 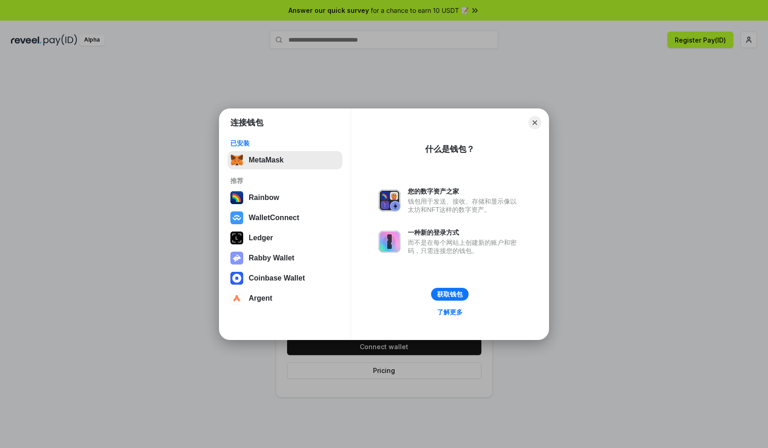 I want to click on button: Rabby Wallet, so click(x=285, y=258).